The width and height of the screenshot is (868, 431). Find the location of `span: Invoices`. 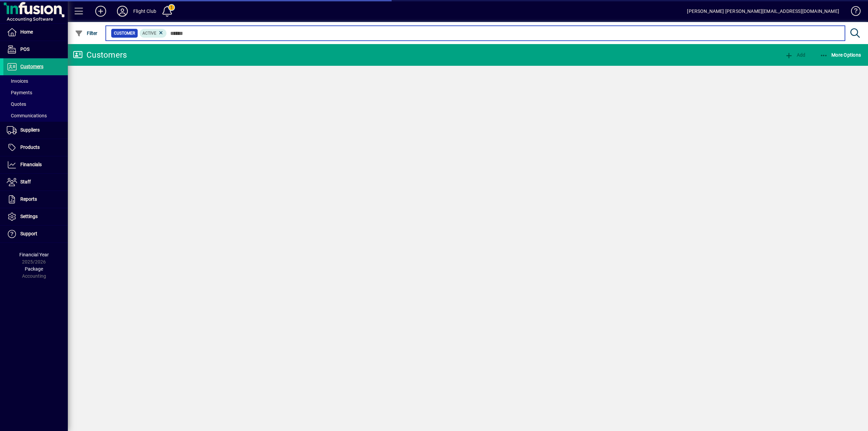

span: Invoices is located at coordinates (18, 81).